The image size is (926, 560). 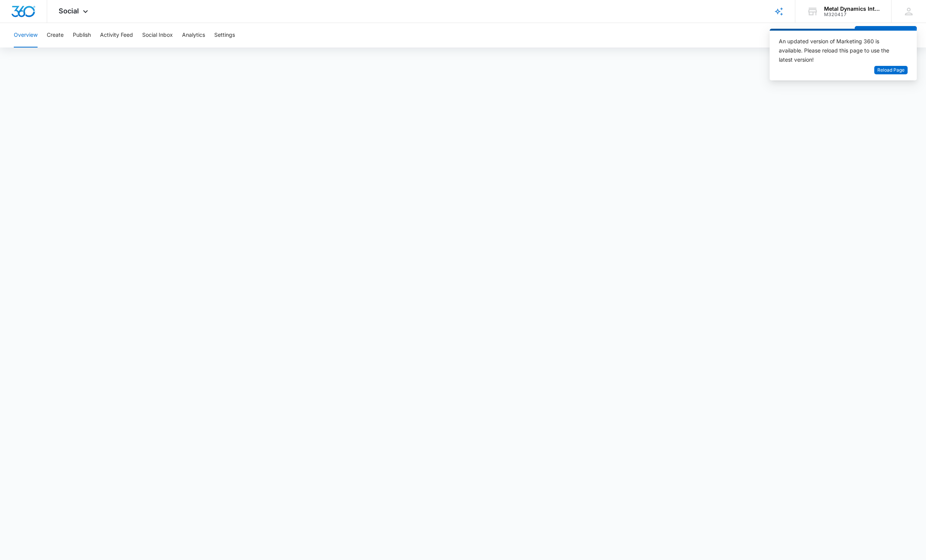 What do you see at coordinates (26, 35) in the screenshot?
I see `button: Overview` at bounding box center [26, 35].